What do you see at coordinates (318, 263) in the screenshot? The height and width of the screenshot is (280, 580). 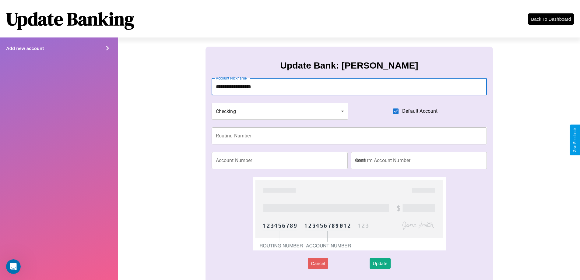 I see `button: Cancel` at bounding box center [318, 263].